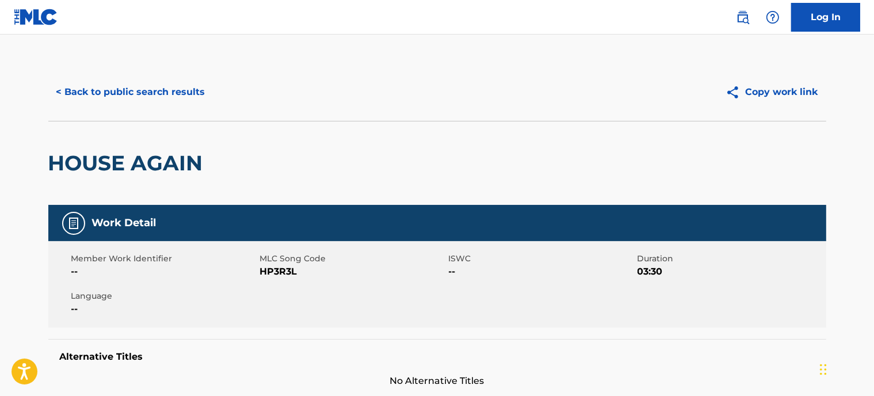 Image resolution: width=874 pixels, height=396 pixels. Describe the element at coordinates (164, 258) in the screenshot. I see `span: Member Work Identifier` at that location.